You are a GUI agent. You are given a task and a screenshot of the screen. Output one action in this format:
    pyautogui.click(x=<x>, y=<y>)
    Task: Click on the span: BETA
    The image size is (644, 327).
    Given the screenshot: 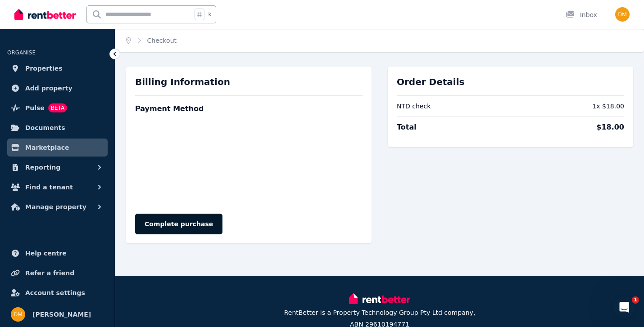 What is the action you would take?
    pyautogui.click(x=58, y=108)
    